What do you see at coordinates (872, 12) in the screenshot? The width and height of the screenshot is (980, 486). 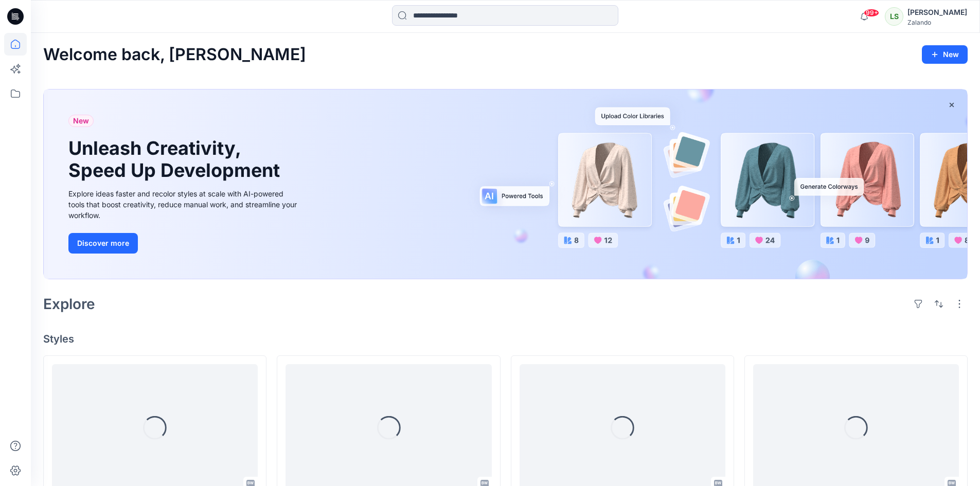 I see `span: 99+` at bounding box center [872, 12].